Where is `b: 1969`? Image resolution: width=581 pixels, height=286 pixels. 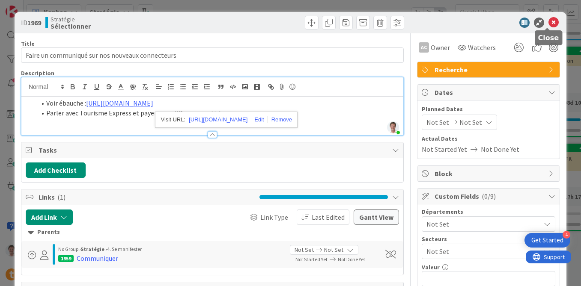 b: 1969 is located at coordinates (34, 23).